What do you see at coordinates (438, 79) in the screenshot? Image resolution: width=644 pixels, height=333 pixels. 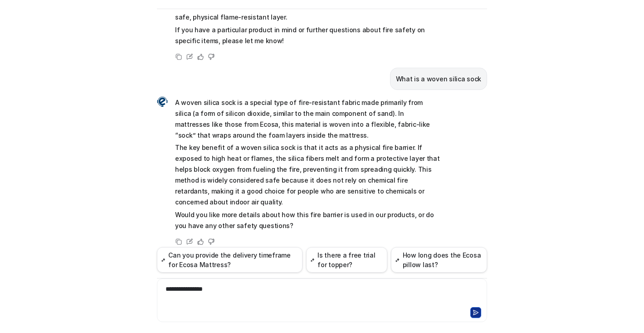 I see `p: What is a woven silica sock` at bounding box center [438, 79].